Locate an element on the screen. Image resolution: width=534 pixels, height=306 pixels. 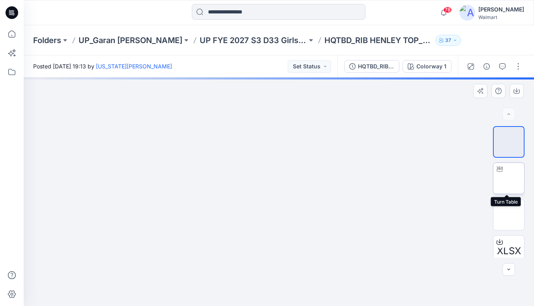
button: HQTBD_RIB HENLEY TOP_LG1008 is located at coordinates (372, 66).